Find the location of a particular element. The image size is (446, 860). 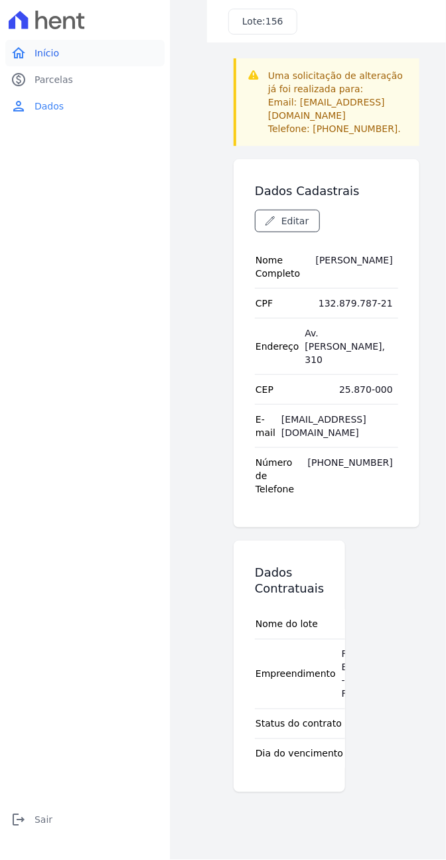

i: person is located at coordinates (19, 106).